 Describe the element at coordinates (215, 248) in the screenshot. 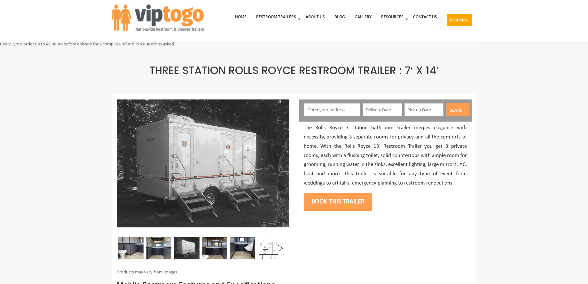

I see `img: Zoomed out full inside view of restroom station with a stall, a mirror and a sink` at that location.